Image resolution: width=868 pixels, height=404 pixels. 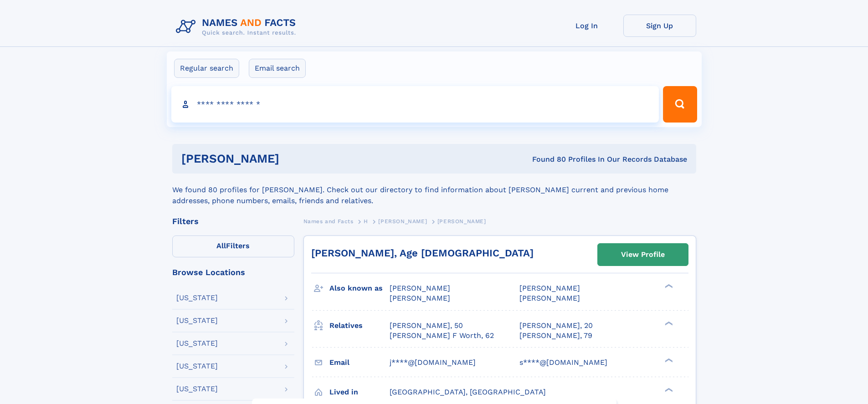 I want to click on span: H, so click(x=366, y=221).